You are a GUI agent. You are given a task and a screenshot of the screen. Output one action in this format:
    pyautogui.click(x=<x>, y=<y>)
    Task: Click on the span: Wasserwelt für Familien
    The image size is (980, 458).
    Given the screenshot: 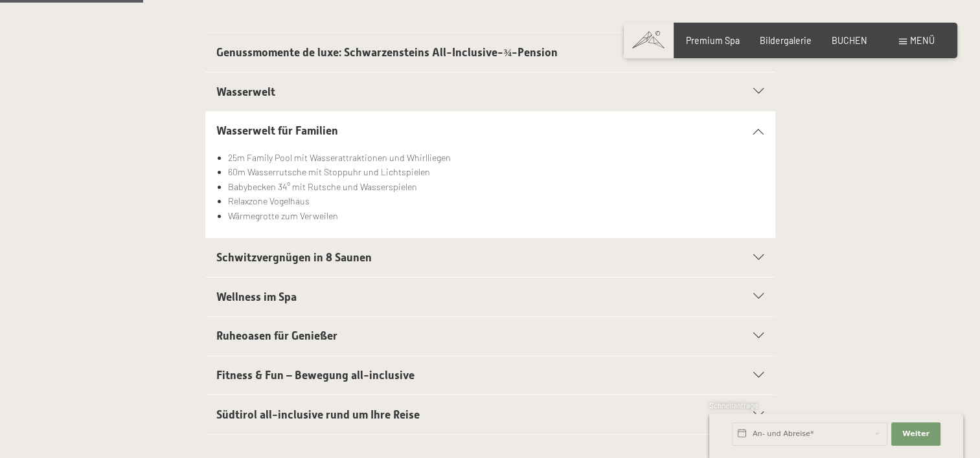 What is the action you would take?
    pyautogui.click(x=278, y=131)
    